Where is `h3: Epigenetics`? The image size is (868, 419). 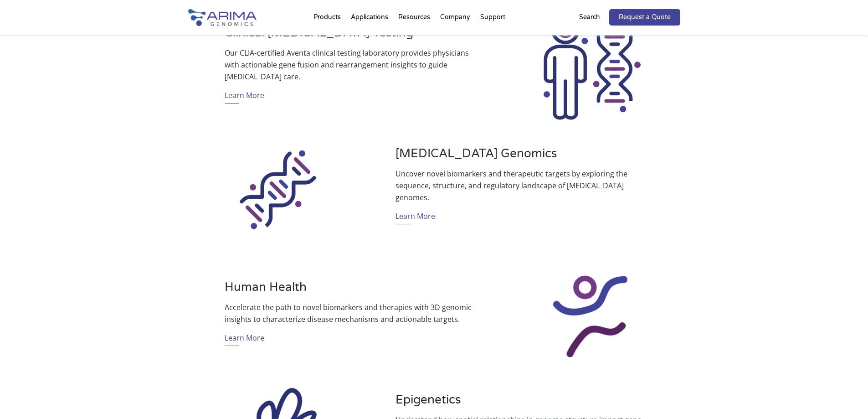
h3: Epigenetics is located at coordinates (520, 403).